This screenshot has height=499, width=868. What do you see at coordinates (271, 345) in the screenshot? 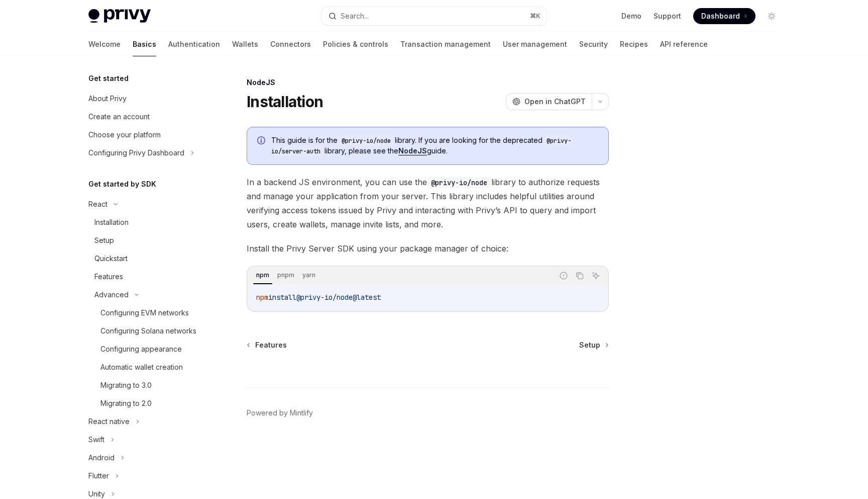
I see `span: Features` at bounding box center [271, 345].